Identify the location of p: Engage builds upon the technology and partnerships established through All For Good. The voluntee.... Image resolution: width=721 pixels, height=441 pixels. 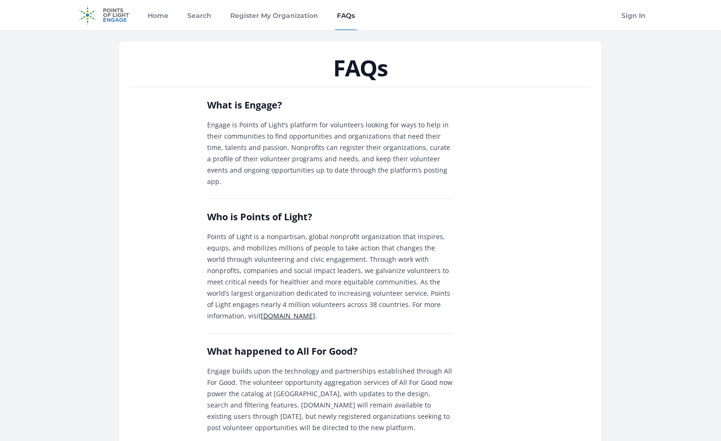
(330, 399).